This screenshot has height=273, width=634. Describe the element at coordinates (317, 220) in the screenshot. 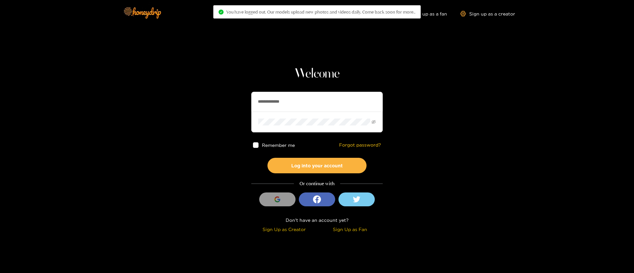

I see `div: Don't have an account yet?` at that location.